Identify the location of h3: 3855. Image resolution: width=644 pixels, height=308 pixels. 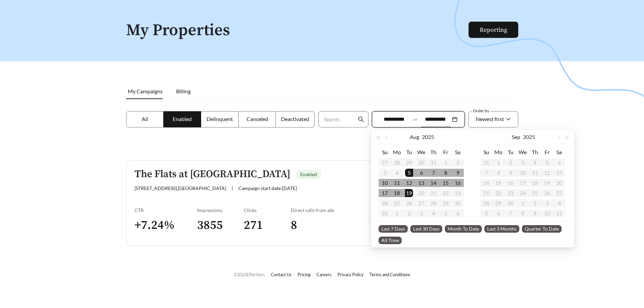
(221, 225).